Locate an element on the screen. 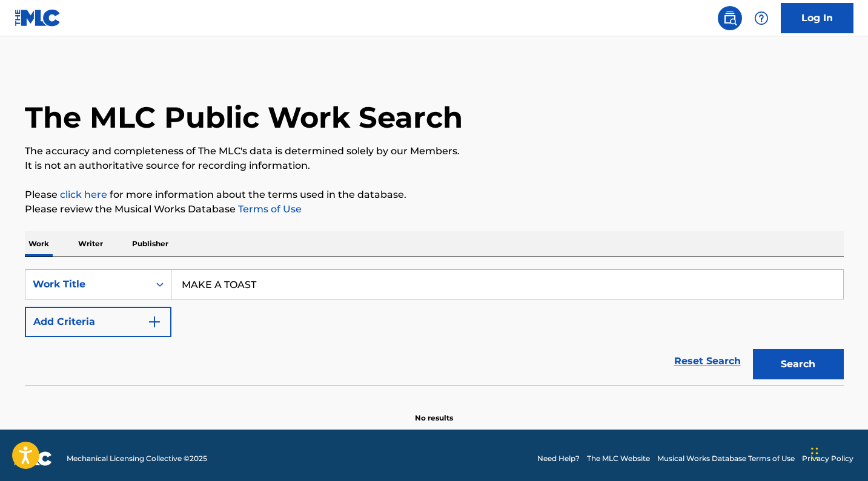 This screenshot has width=868, height=481. p: Please for more information about the terms used in the database. is located at coordinates (434, 195).